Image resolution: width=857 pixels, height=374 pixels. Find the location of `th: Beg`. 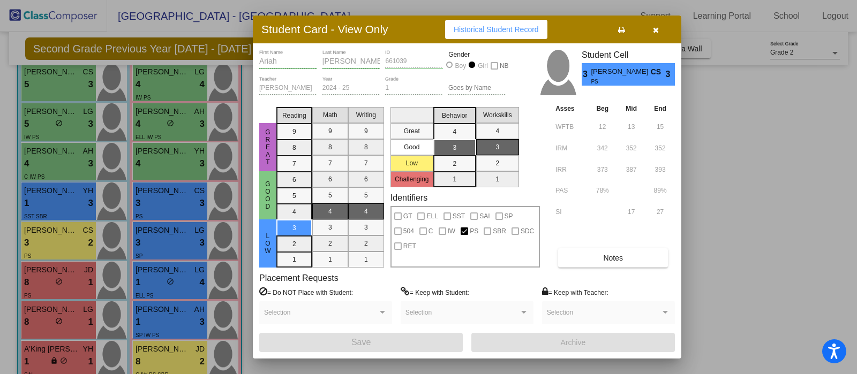

th: Beg is located at coordinates (602, 109).